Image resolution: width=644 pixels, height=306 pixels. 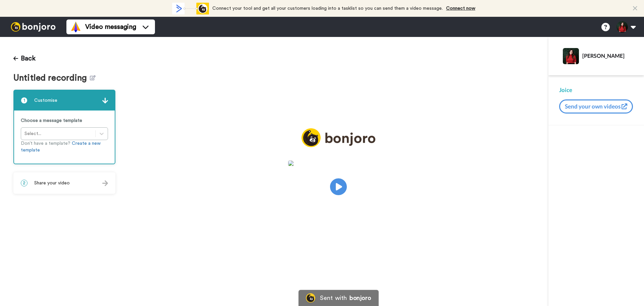 What do you see at coordinates (24, 100) in the screenshot?
I see `span: 1` at bounding box center [24, 100].